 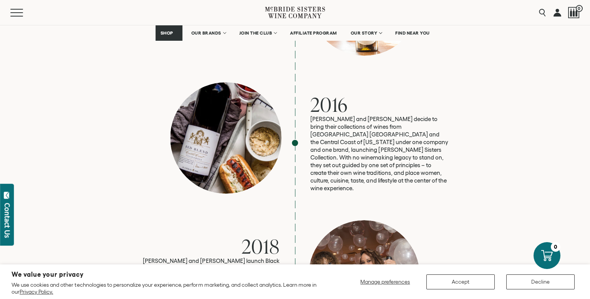 I want to click on span: 2018, so click(x=260, y=246).